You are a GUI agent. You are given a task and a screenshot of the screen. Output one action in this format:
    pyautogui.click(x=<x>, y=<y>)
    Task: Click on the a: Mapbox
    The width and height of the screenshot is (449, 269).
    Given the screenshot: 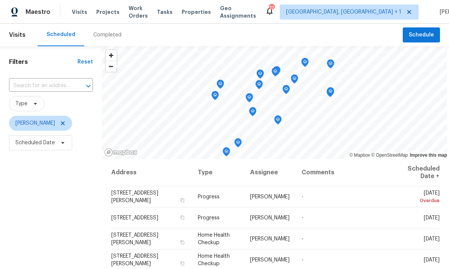 What is the action you would take?
    pyautogui.click(x=360, y=155)
    